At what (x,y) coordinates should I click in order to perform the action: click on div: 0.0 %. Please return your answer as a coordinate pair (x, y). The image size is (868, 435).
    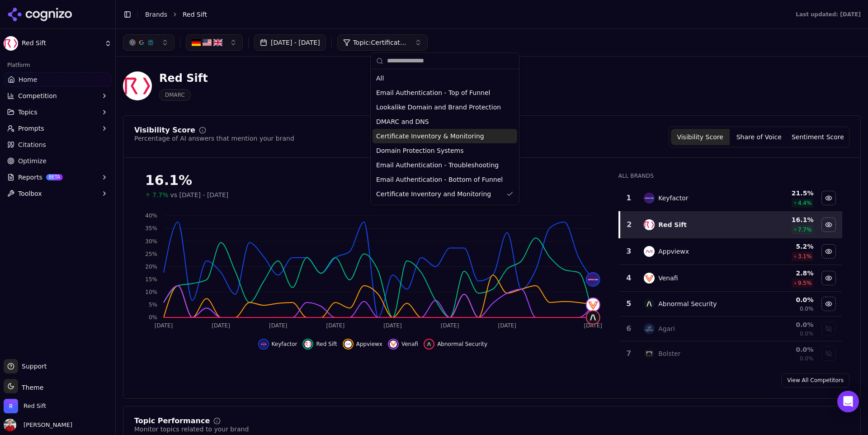
    Looking at the image, I should click on (785, 350).